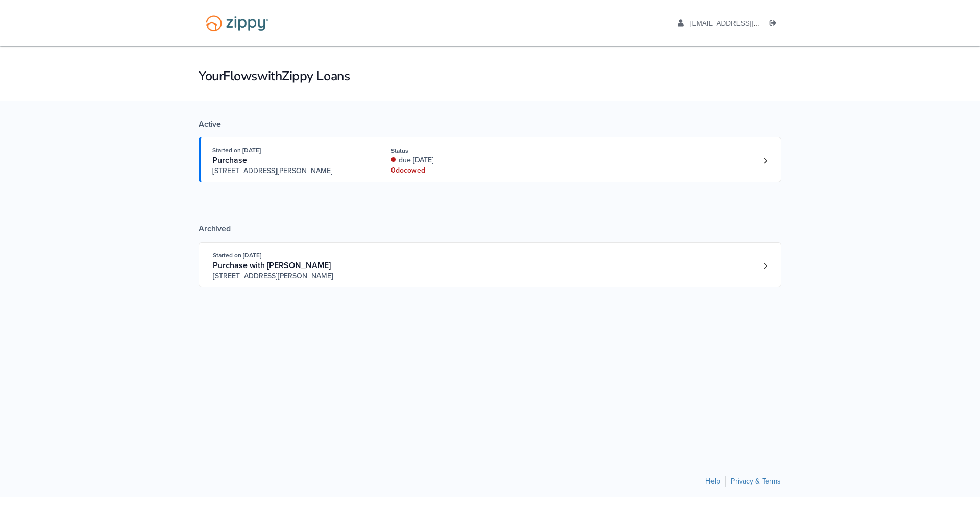 Image resolution: width=980 pixels, height=507 pixels. I want to click on a: Privacy & Terms, so click(755, 481).